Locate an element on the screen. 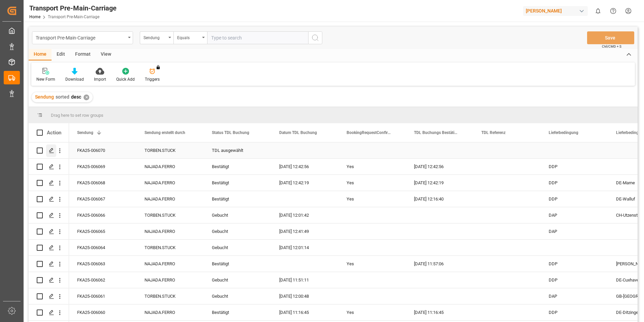  div: FKA25-006070 is located at coordinates (103, 150).